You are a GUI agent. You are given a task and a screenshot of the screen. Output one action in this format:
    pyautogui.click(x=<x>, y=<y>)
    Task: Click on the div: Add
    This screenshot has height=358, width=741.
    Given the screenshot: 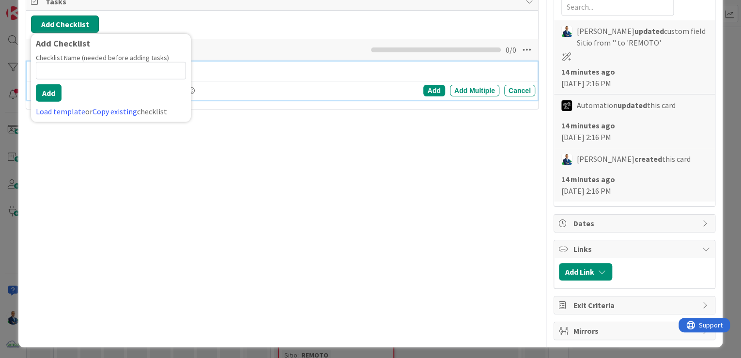 What is the action you would take?
    pyautogui.click(x=434, y=91)
    